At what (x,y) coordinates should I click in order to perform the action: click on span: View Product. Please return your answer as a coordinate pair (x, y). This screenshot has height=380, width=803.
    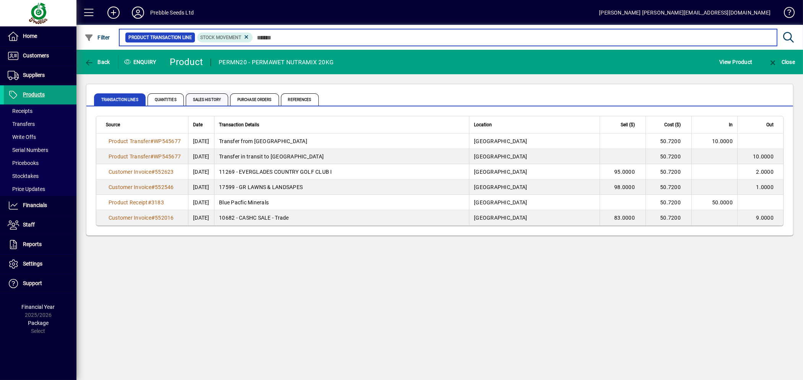
    Looking at the image, I should click on (736, 62).